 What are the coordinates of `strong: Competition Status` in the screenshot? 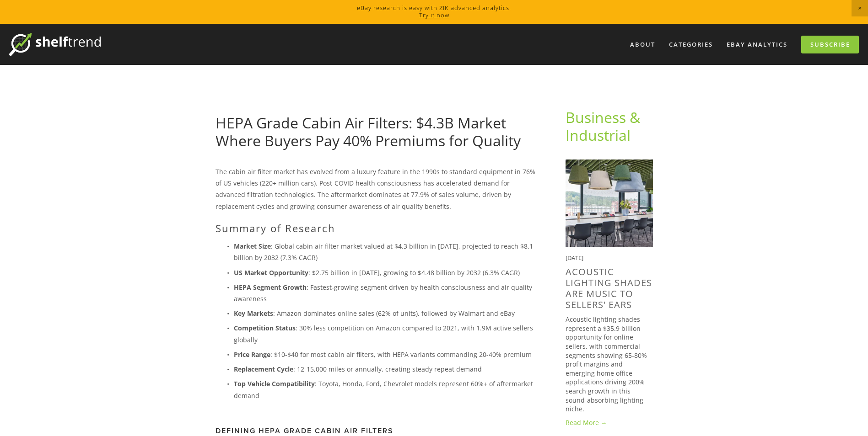 It's located at (264, 328).